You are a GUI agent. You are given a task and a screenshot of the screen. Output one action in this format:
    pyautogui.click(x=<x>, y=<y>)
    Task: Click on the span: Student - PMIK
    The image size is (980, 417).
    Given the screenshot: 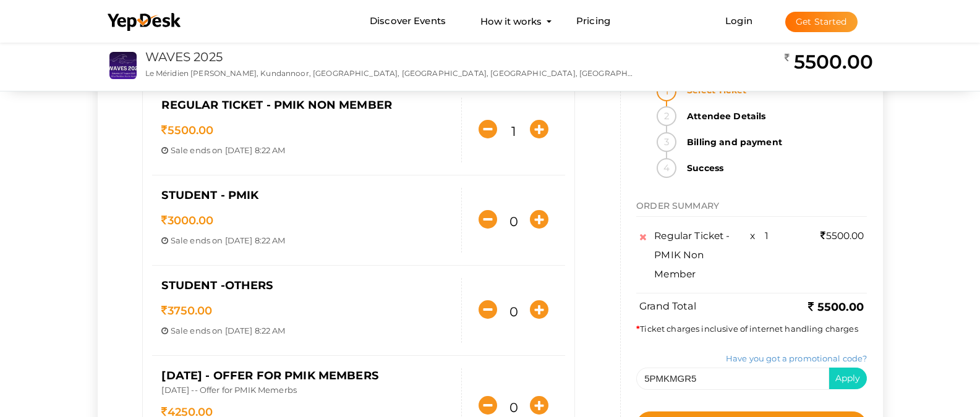 What is the action you would take?
    pyautogui.click(x=209, y=195)
    